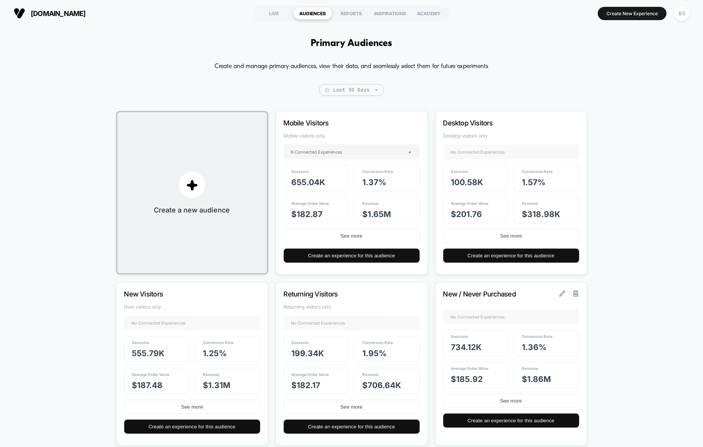 This screenshot has width=703, height=447. What do you see at coordinates (216, 385) in the screenshot?
I see `span: $ 1.31M` at bounding box center [216, 385].